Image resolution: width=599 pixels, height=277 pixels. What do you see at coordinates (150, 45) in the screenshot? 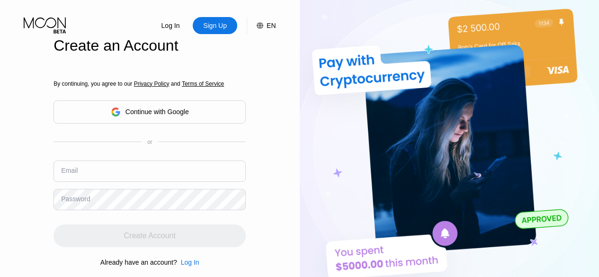
I see `div: Create an Account` at bounding box center [150, 45].